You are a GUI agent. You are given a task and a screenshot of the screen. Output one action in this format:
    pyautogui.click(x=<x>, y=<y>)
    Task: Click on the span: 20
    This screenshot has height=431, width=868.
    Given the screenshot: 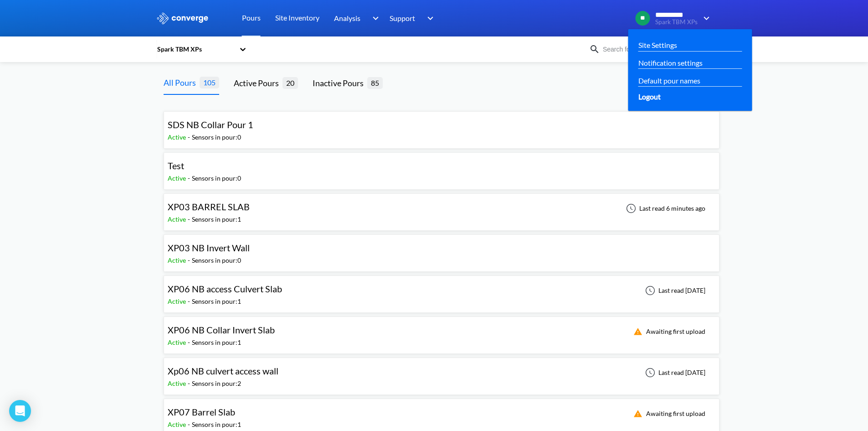 What is the action you would take?
    pyautogui.click(x=290, y=83)
    